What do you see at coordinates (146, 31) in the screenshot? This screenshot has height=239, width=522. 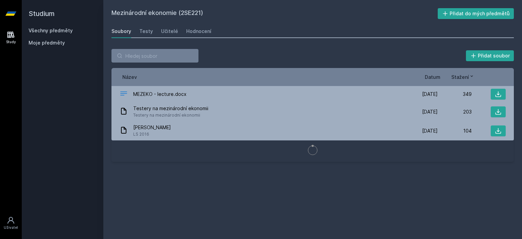 I see `a: Testy` at bounding box center [146, 31].